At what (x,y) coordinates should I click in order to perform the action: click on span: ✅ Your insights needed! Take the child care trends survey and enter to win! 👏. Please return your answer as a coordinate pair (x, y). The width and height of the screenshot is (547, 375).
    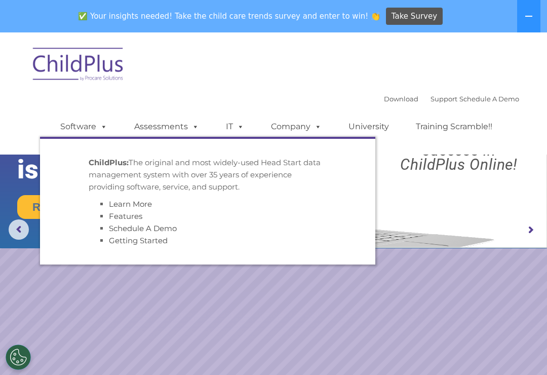
    Looking at the image, I should click on (229, 16).